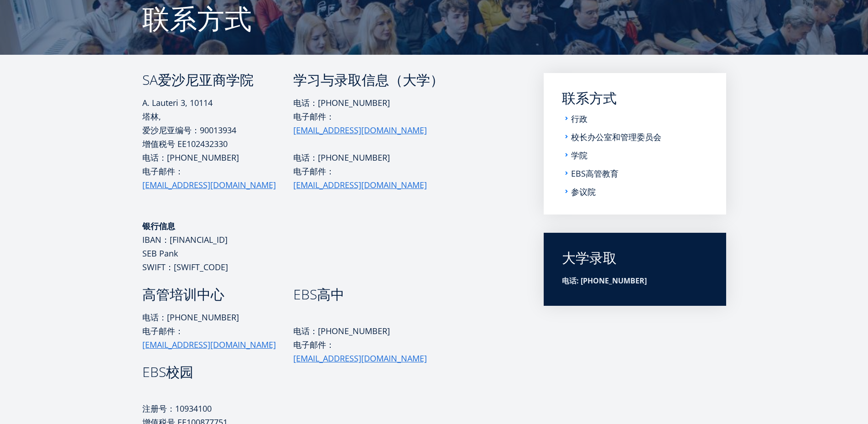 This screenshot has width=868, height=424. What do you see at coordinates (177, 408) in the screenshot?
I see `font: 注册号：10934100` at bounding box center [177, 408].